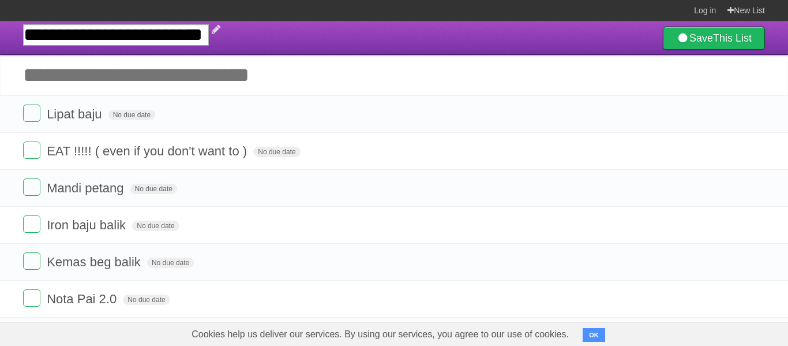 The height and width of the screenshot is (346, 788). Describe the element at coordinates (380, 334) in the screenshot. I see `span: Cookies help us deliver our services. By using our services, you agree to our use of cookies.` at that location.